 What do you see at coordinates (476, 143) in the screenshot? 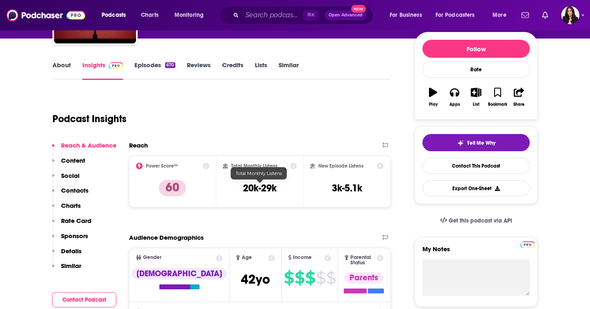
I see `button: tell me why sparkleTell Me Why` at bounding box center [476, 143].